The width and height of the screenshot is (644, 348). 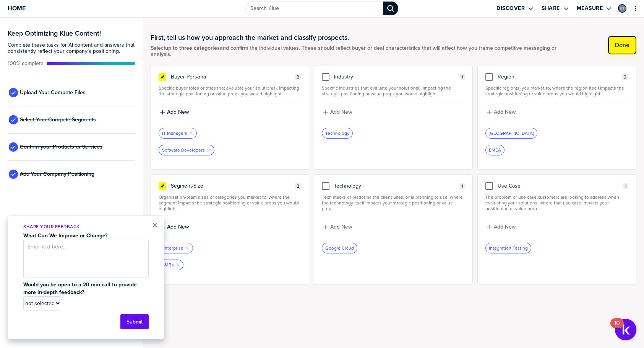 What do you see at coordinates (314, 9) in the screenshot?
I see `input: Search Klue` at bounding box center [314, 9].